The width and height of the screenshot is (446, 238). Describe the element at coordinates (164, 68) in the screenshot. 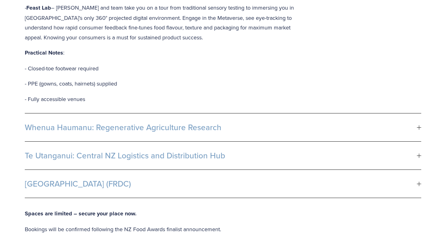

I see `p: - Closed-toe footwear required` at that location.